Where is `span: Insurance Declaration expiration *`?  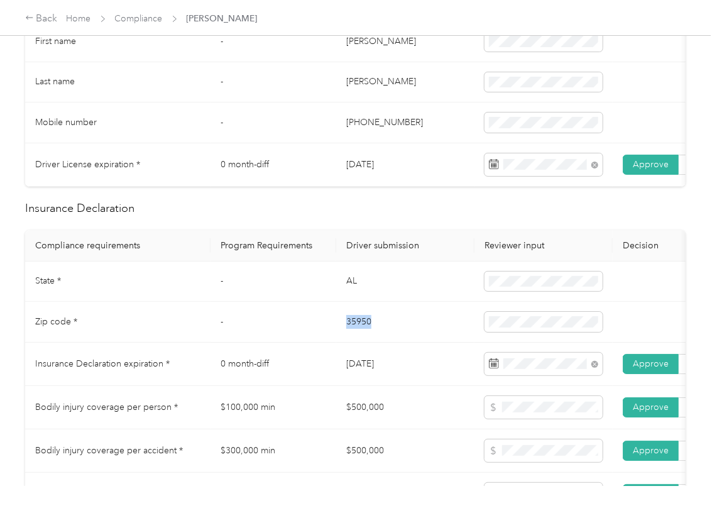 span: Insurance Declaration expiration * is located at coordinates (102, 363).